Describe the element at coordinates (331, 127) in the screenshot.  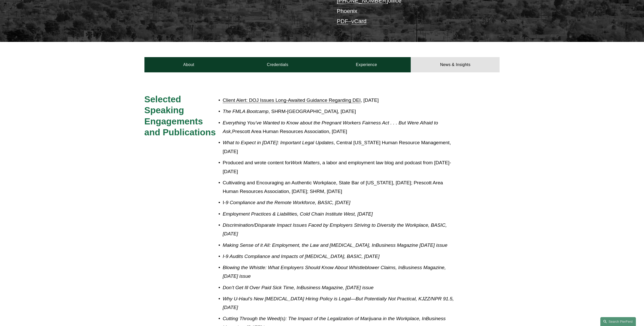
I see `em: Everything You’ve Wanted to Know about the Pregnant Workers Fairness Act . . . But Were Afraid to...` at that location.